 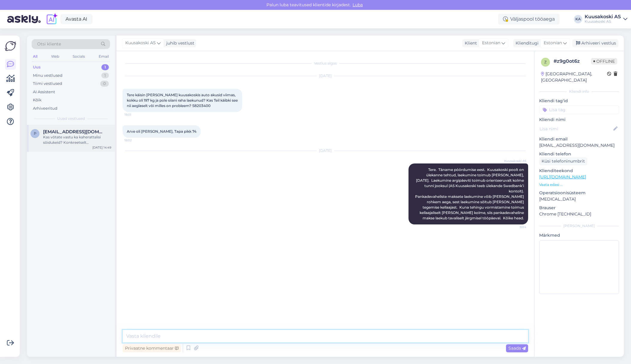 I want to click on p: Klienditeekond, so click(x=579, y=171).